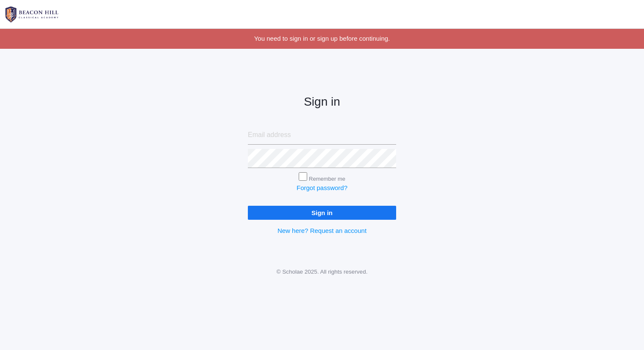 The width and height of the screenshot is (644, 350). Describe the element at coordinates (322, 135) in the screenshot. I see `input: Email address` at that location.